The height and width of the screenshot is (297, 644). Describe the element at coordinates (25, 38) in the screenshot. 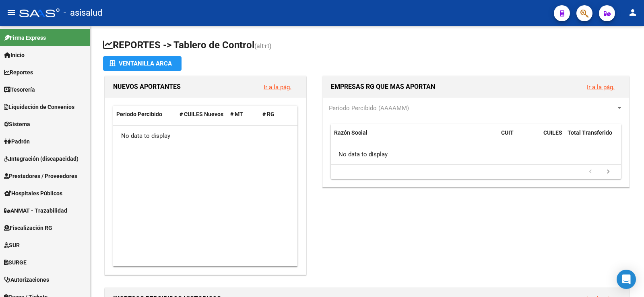

I see `span: Firma Express` at that location.